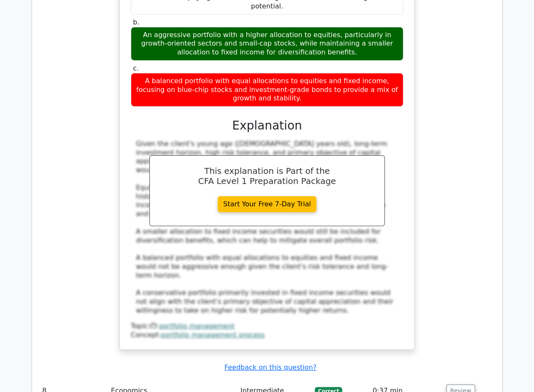 This screenshot has height=392, width=534. What do you see at coordinates (197, 326) in the screenshot?
I see `a: portfolio management` at bounding box center [197, 326].